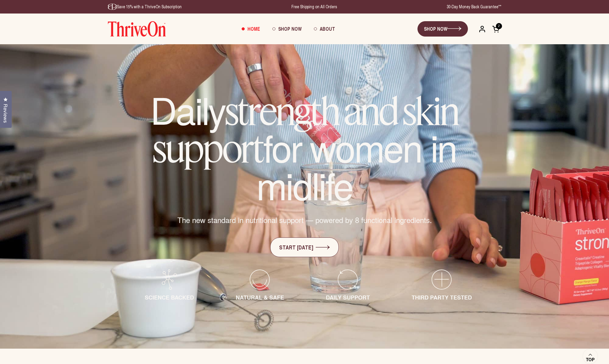  Describe the element at coordinates (290, 29) in the screenshot. I see `span: Shop Now` at that location.